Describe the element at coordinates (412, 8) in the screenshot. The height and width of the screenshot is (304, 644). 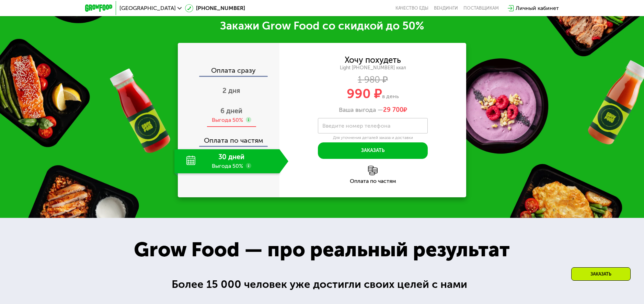
I see `a: Качество еды` at that location.